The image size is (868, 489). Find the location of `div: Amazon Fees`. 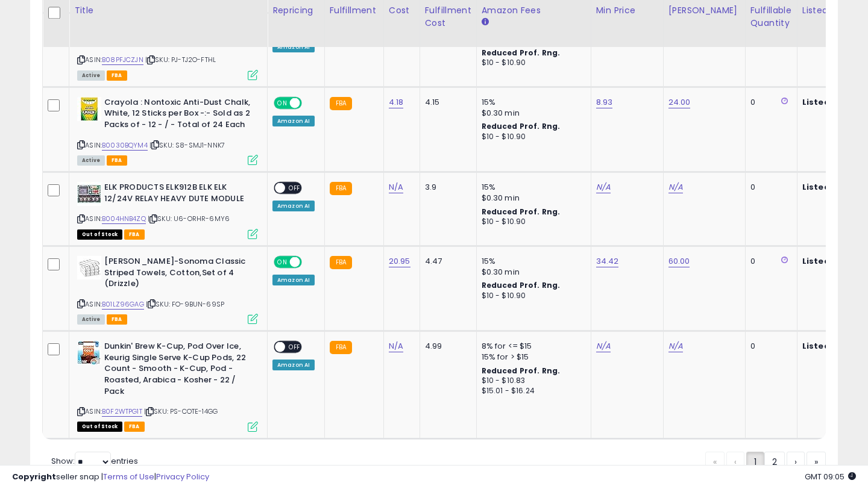

div: Amazon Fees is located at coordinates (533, 10).